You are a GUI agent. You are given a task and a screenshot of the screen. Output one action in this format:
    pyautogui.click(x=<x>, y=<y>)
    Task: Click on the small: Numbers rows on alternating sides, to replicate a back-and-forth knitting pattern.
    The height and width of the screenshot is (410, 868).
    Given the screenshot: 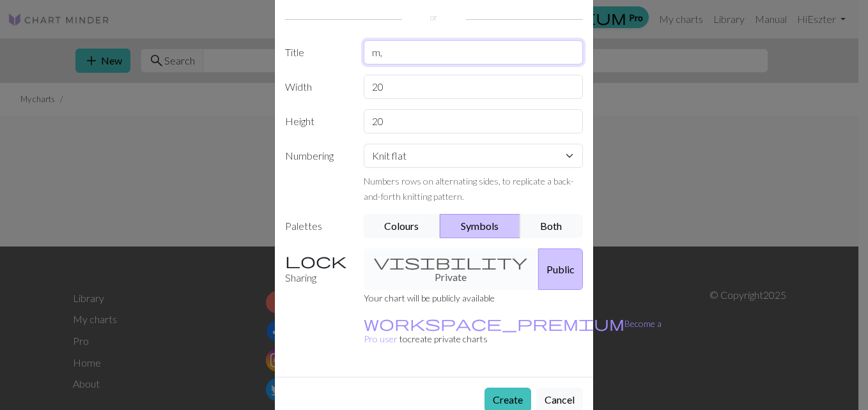 What is the action you would take?
    pyautogui.click(x=469, y=188)
    